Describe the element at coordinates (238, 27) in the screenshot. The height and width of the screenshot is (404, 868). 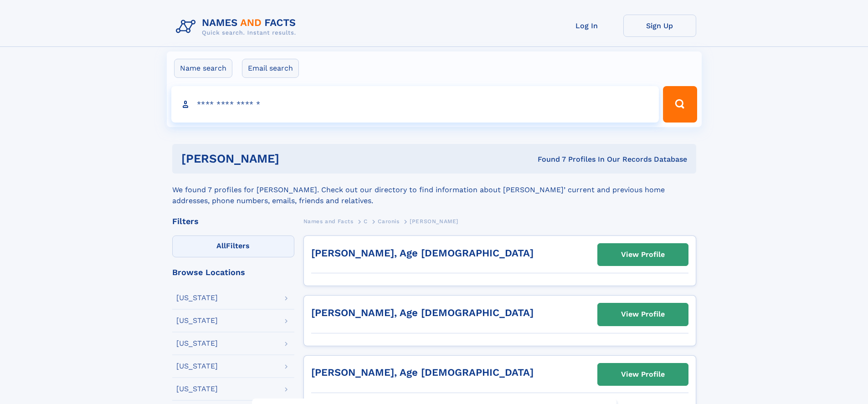
I see `img: Logo Names and Facts` at that location.